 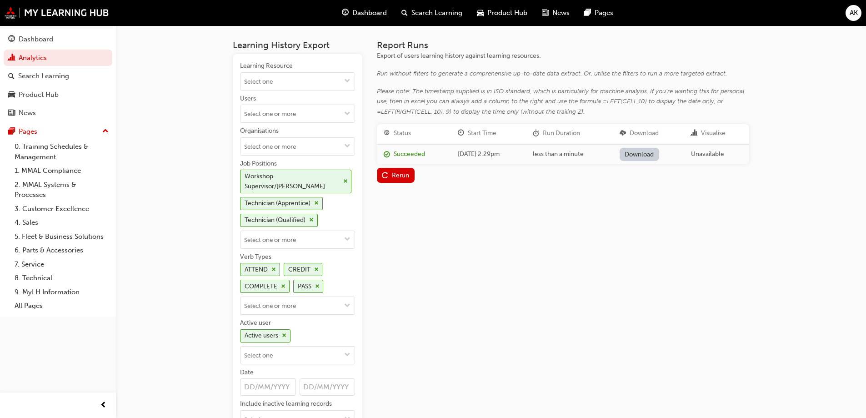 I want to click on img: mmal, so click(x=57, y=13).